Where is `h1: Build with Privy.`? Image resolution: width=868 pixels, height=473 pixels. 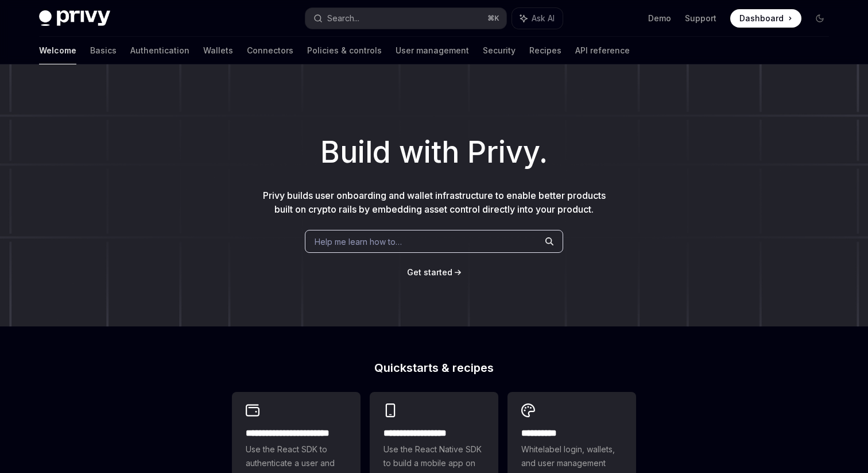 h1: Build with Privy. is located at coordinates (434, 153).